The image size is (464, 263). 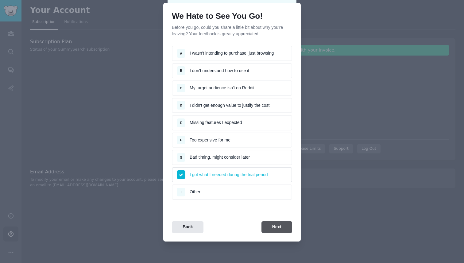 What do you see at coordinates (181, 140) in the screenshot?
I see `span: F` at bounding box center [181, 140].